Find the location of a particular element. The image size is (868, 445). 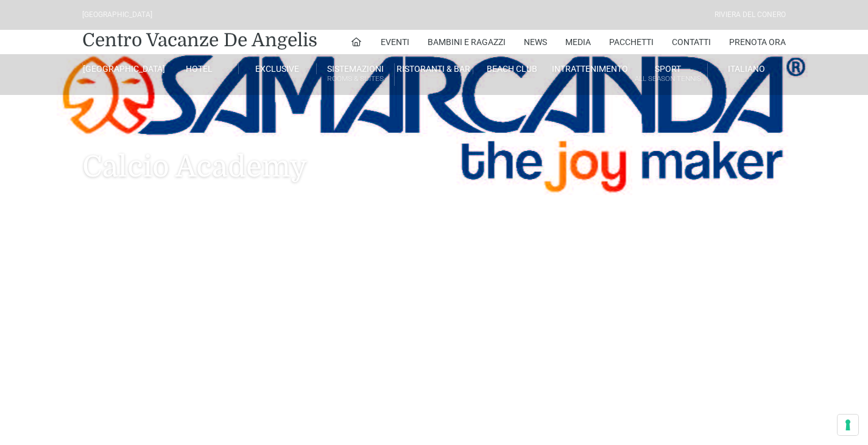

a: Prenota Ora is located at coordinates (757, 42).